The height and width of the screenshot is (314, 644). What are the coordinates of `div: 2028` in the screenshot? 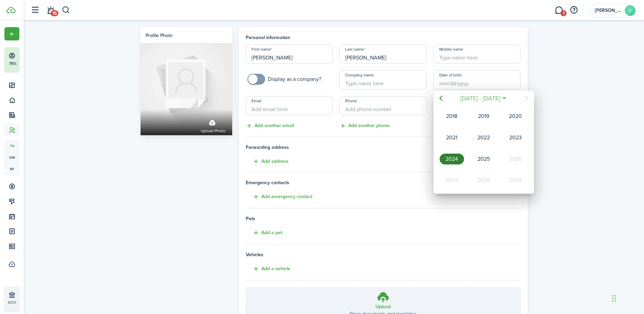 It's located at (484, 180).